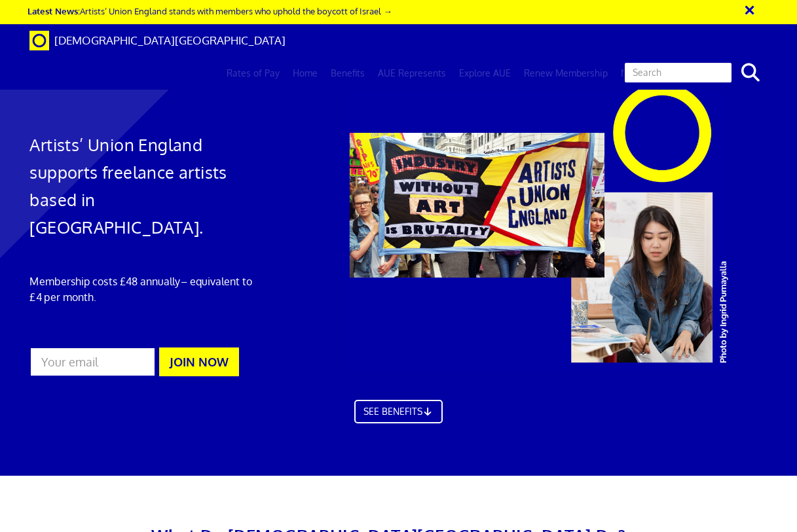  I want to click on a: News, so click(632, 73).